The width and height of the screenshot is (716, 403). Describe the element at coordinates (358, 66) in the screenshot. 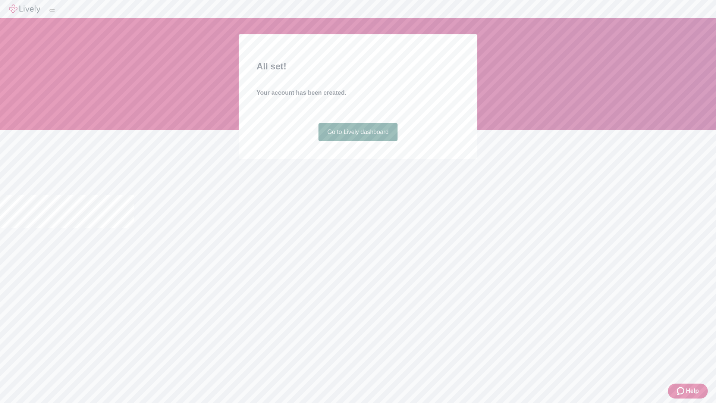

I see `h2: All set!` at that location.